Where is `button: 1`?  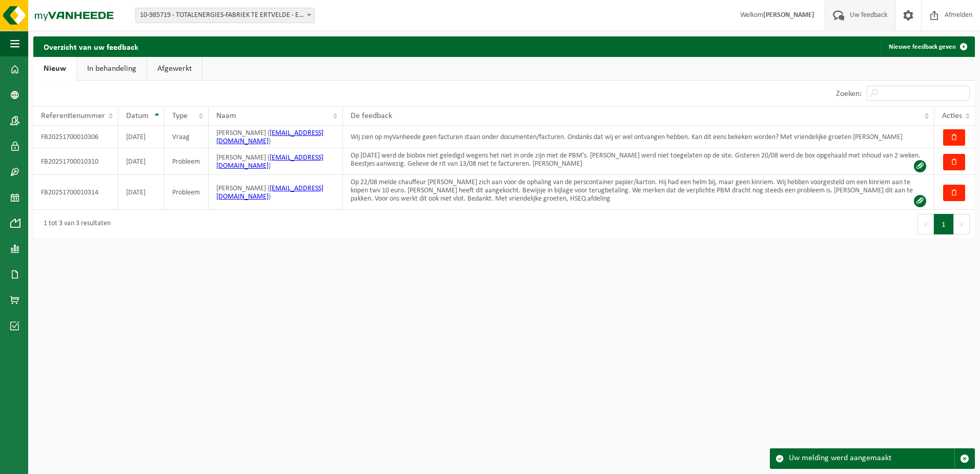
button: 1 is located at coordinates (944, 224).